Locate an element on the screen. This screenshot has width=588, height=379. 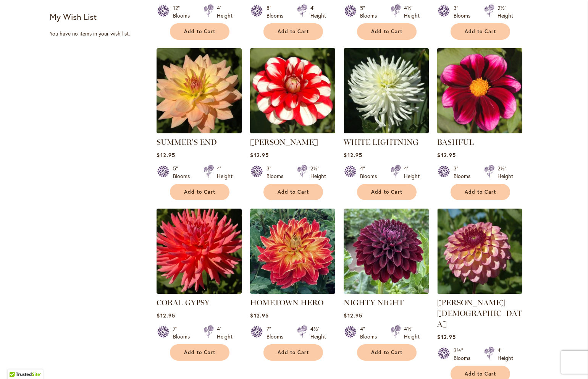
img: CORAL GYPSY is located at coordinates (199, 251).